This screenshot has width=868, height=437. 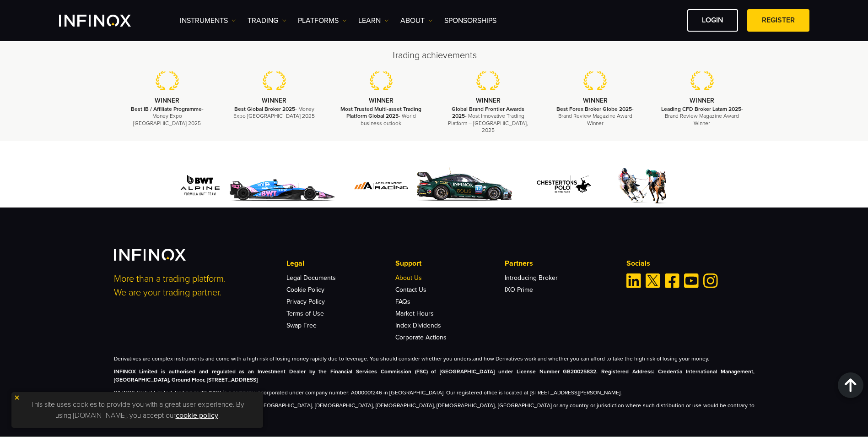 I want to click on h2: Trading achievements, so click(x=434, y=55).